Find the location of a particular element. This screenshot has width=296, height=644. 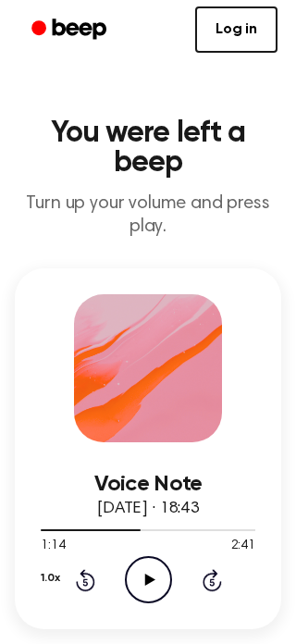

a: Log in is located at coordinates (236, 30).